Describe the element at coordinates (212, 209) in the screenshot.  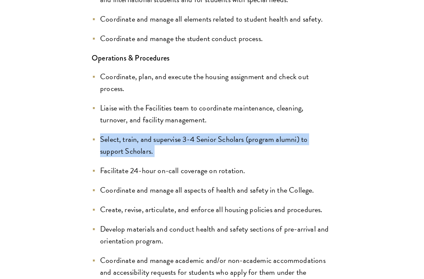
I see `li: Create, revise, articulate, and enforce all housing policies and procedures.` at that location.